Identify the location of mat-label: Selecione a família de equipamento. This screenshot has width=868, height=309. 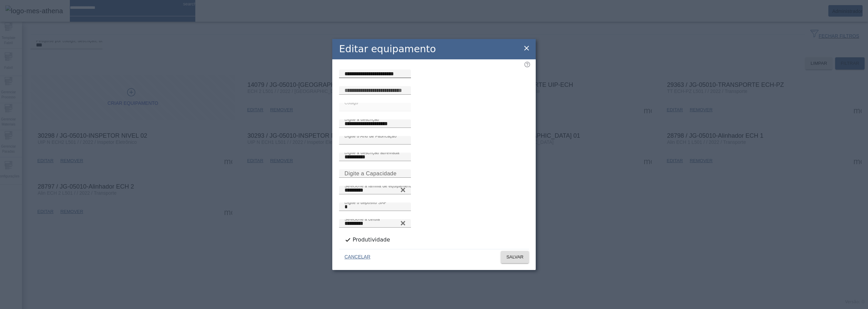
(379, 185).